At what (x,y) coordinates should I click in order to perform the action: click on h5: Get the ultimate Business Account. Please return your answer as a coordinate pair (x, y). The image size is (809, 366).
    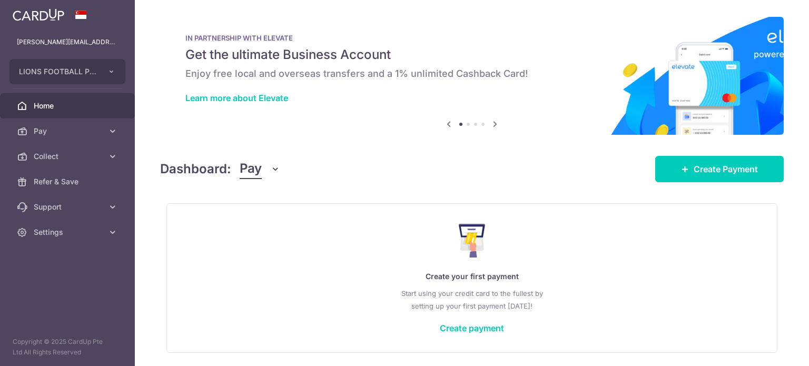
    Looking at the image, I should click on (472, 55).